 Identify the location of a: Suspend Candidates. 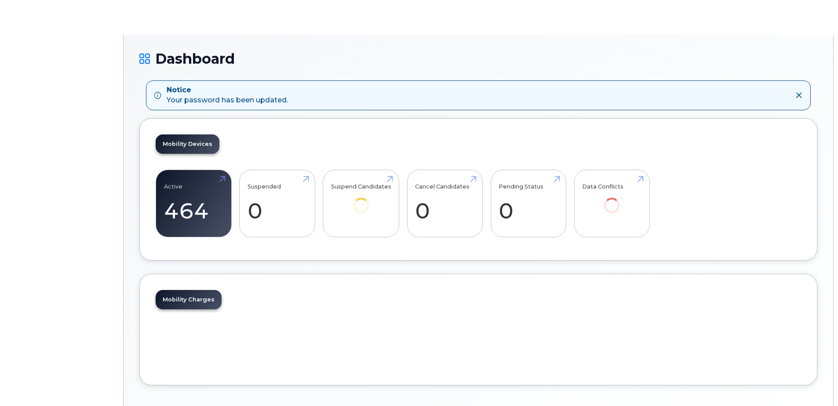
(361, 200).